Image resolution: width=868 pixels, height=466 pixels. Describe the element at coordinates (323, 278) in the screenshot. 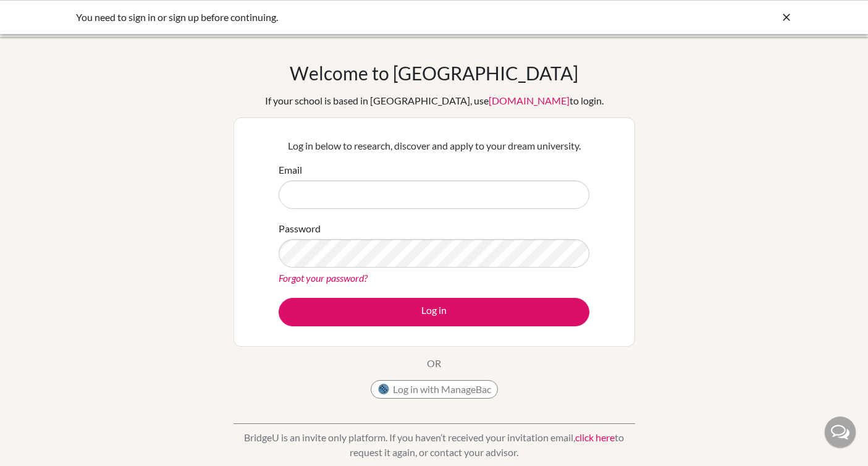

I see `a: Forgot your password?` at that location.